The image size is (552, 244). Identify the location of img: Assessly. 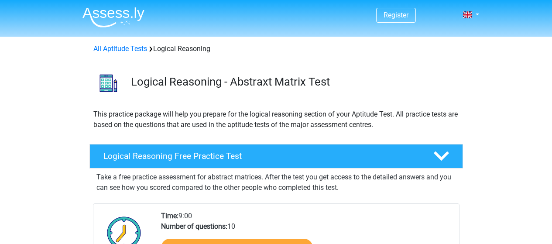
(114, 17).